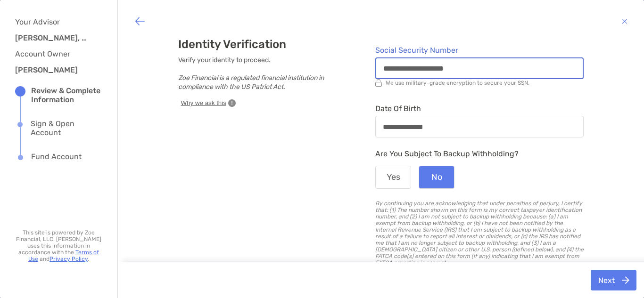 The width and height of the screenshot is (644, 298). Describe the element at coordinates (480, 108) in the screenshot. I see `span: Date of Birth` at that location.